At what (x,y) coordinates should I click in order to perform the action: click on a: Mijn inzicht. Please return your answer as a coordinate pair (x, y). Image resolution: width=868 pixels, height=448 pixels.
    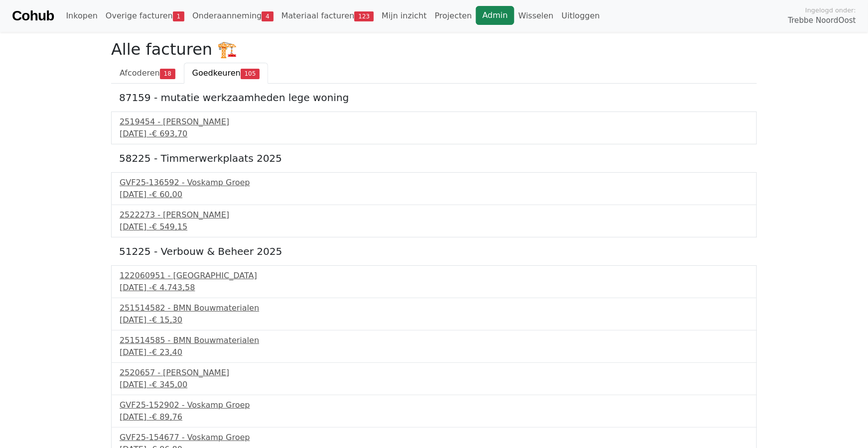
    Looking at the image, I should click on (404, 16).